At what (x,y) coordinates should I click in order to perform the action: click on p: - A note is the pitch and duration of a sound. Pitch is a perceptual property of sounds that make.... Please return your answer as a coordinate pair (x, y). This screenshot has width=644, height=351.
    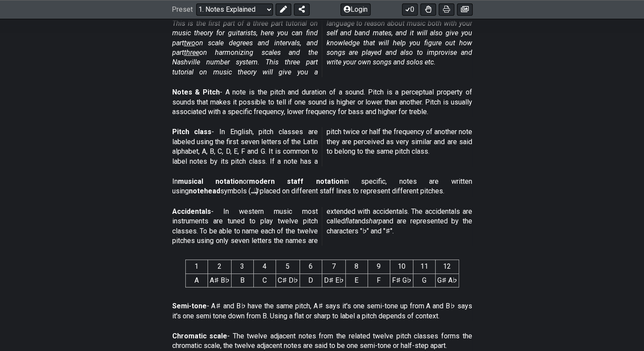
    Looking at the image, I should click on (322, 102).